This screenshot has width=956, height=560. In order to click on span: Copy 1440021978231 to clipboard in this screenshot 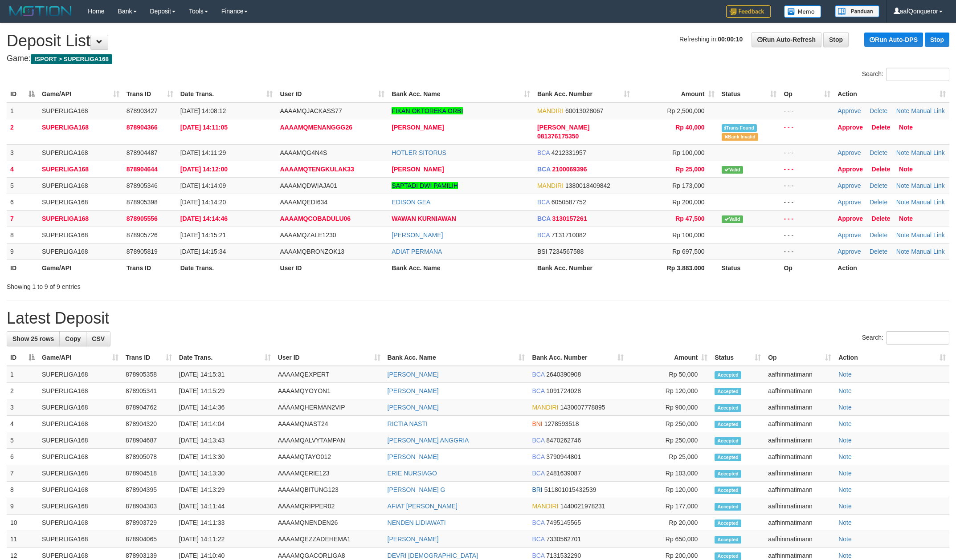, I will do `click(582, 506)`.